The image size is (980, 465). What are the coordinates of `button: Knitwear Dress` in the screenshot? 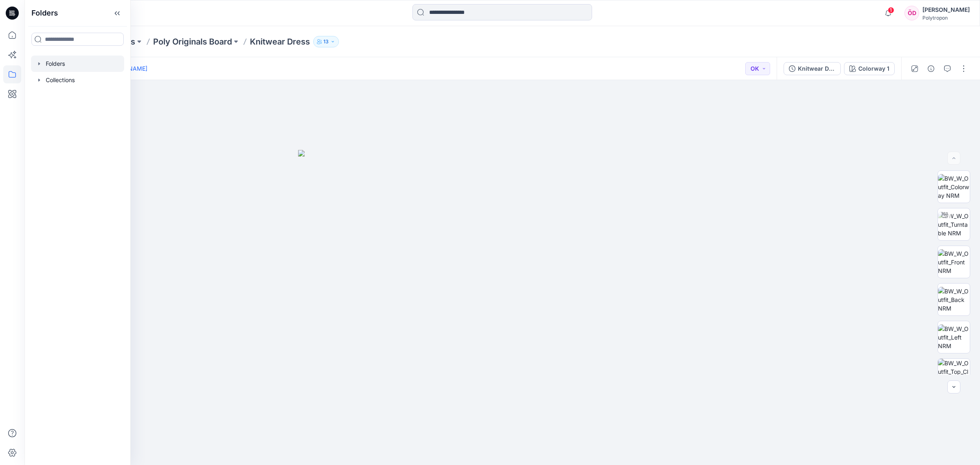 It's located at (812, 69).